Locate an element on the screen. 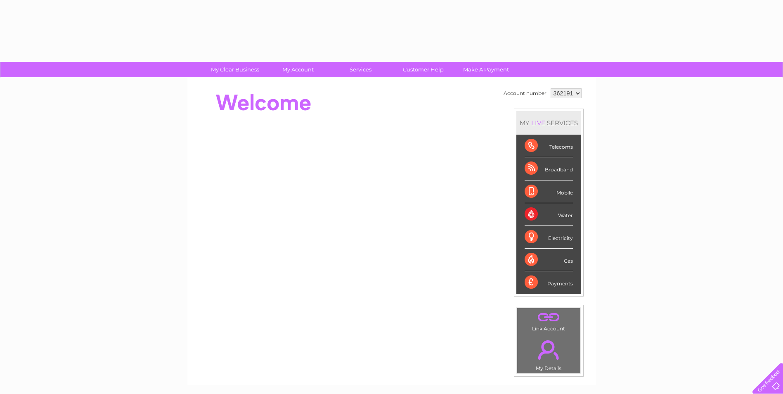 This screenshot has width=783, height=394. a: Make A Payment is located at coordinates (486, 69).